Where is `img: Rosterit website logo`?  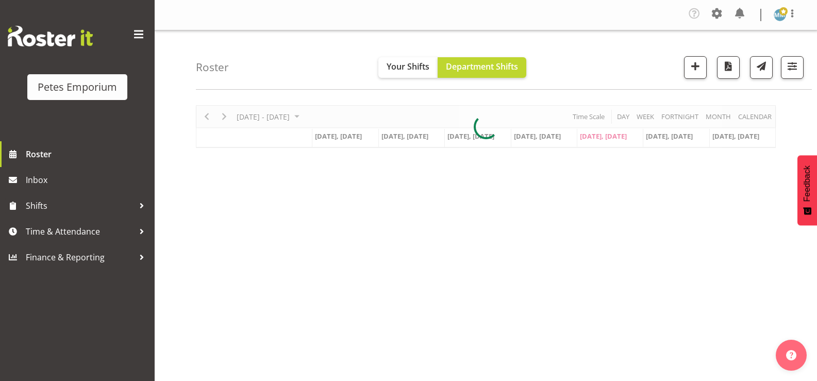
img: Rosterit website logo is located at coordinates (50, 36).